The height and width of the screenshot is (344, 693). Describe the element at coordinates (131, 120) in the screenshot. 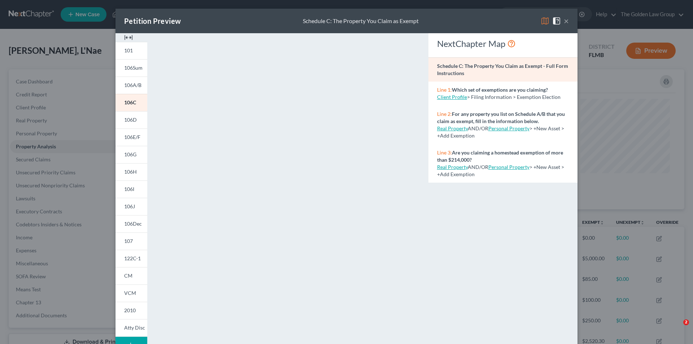

I see `a: 106D` at that location.